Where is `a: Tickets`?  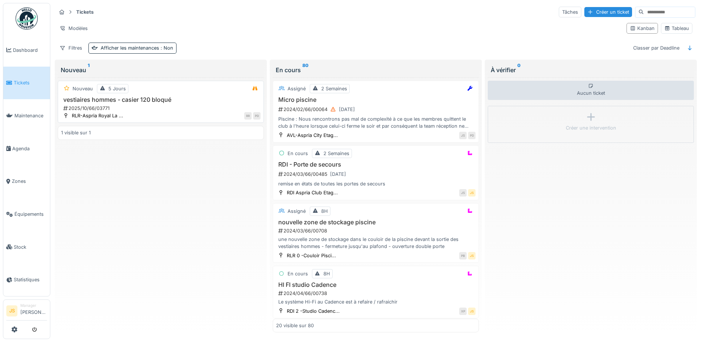 a: Tickets is located at coordinates (27, 83).